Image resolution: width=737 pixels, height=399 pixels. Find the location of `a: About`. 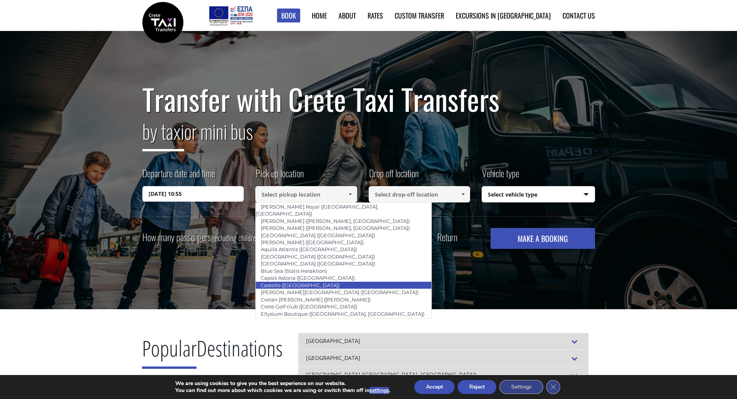

a: About is located at coordinates (347, 15).